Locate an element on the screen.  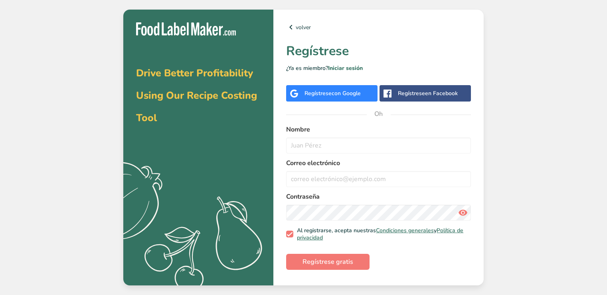
font: Regístrese gratis is located at coordinates (328, 261).